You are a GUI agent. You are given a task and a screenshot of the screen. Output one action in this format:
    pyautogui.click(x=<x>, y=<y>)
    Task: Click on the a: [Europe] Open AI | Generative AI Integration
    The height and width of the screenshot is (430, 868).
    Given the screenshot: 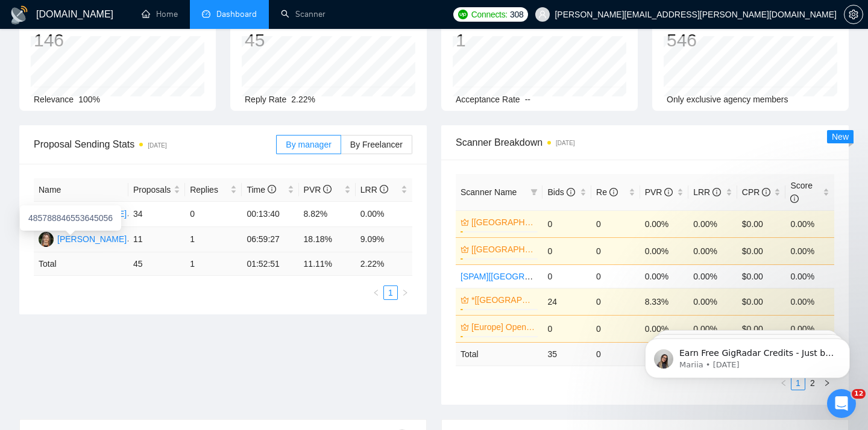 What is the action you would take?
    pyautogui.click(x=504, y=327)
    